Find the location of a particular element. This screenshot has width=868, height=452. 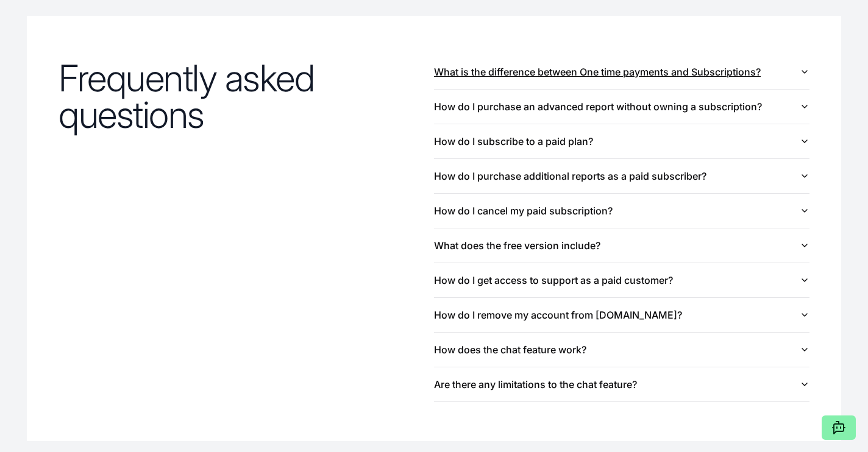

h2: Frequently asked questions is located at coordinates (246, 96).